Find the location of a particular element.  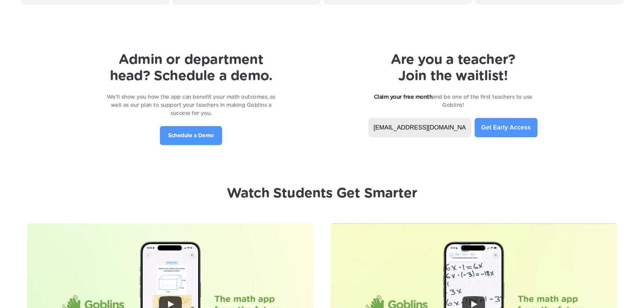

strong: Claim your free month is located at coordinates (403, 97).